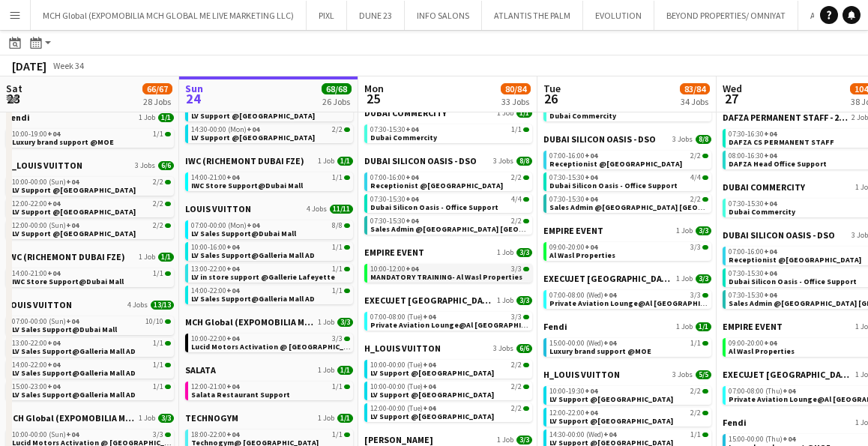 This screenshot has width=868, height=446. What do you see at coordinates (36, 343) in the screenshot?
I see `span: 13:00-22:00` at bounding box center [36, 343].